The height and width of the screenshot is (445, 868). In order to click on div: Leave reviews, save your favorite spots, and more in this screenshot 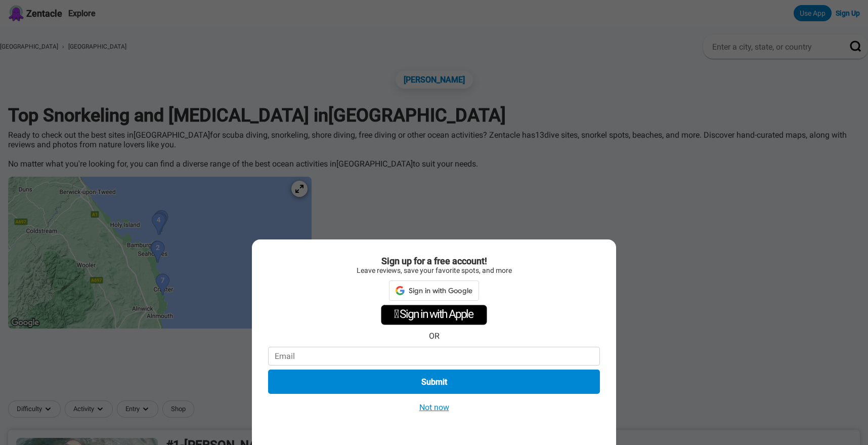, I will do `click(434, 270)`.